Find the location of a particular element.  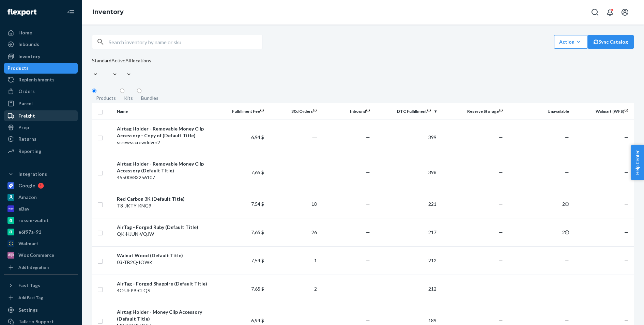

a: Home is located at coordinates (41, 33).